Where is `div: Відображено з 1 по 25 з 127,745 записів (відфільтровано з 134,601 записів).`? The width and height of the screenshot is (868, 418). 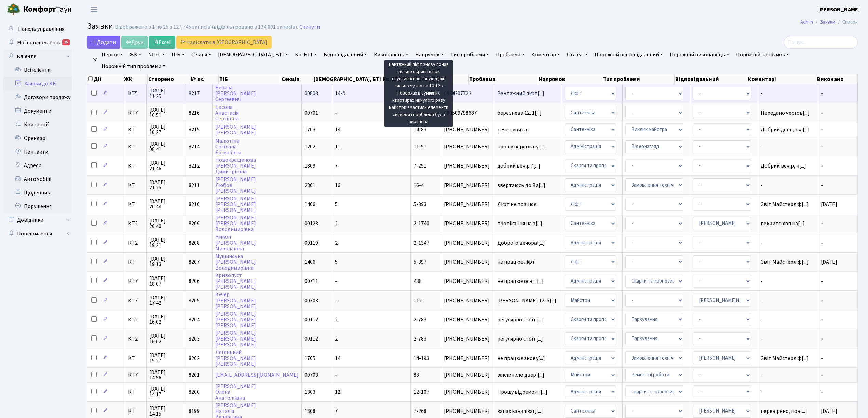
div: Відображено з 1 по 25 з 127,745 записів (відфільтровано з 134,601 записів). is located at coordinates (207, 27).